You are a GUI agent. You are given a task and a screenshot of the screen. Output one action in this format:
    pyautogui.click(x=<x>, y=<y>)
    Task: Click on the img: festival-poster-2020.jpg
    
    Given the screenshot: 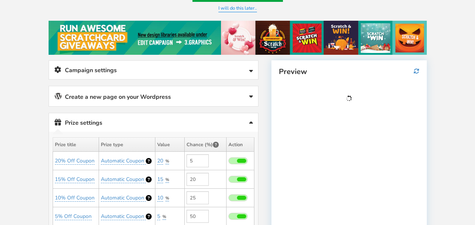 What is the action you would take?
    pyautogui.click(x=238, y=38)
    